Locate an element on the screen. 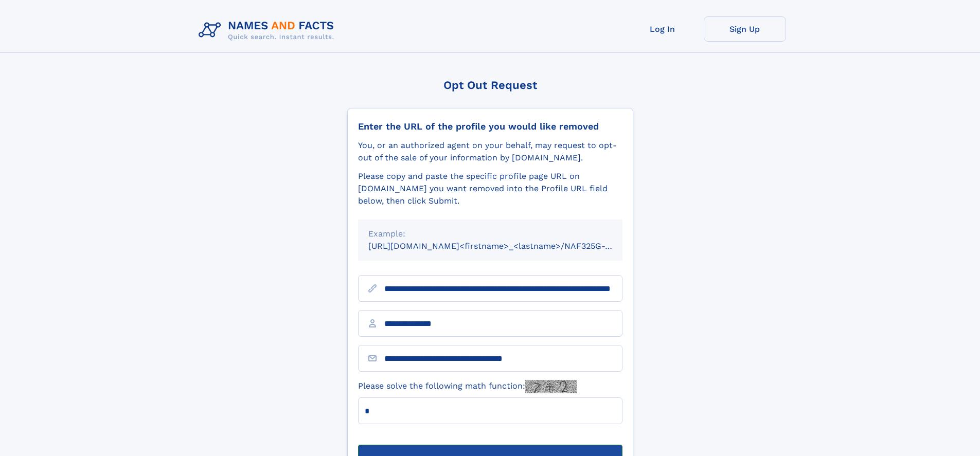 The width and height of the screenshot is (980, 456). div: Enter the URL of the profile you would like removed is located at coordinates (491, 126).